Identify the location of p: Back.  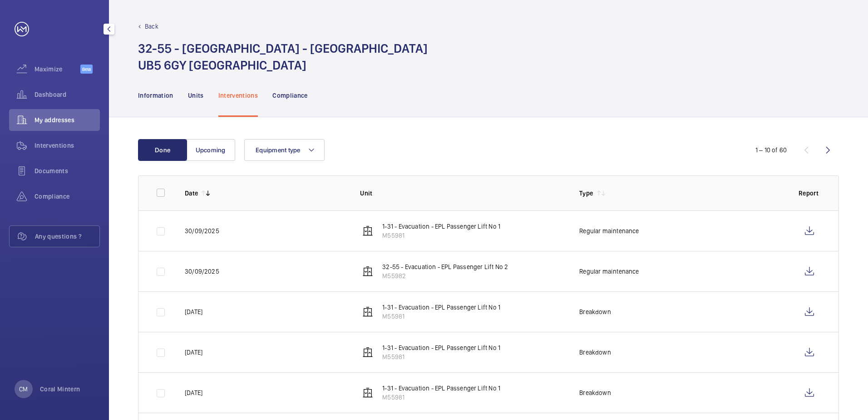
(152, 27).